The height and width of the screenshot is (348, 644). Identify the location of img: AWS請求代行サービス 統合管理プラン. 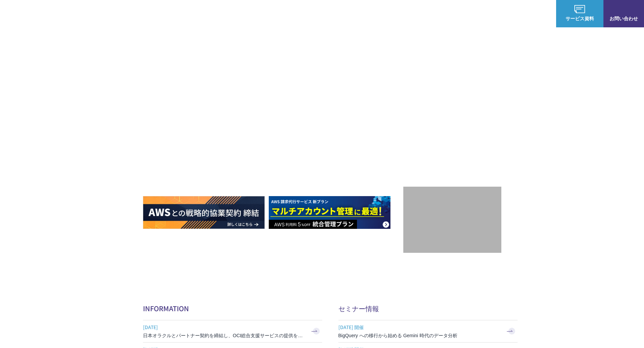
(330, 212).